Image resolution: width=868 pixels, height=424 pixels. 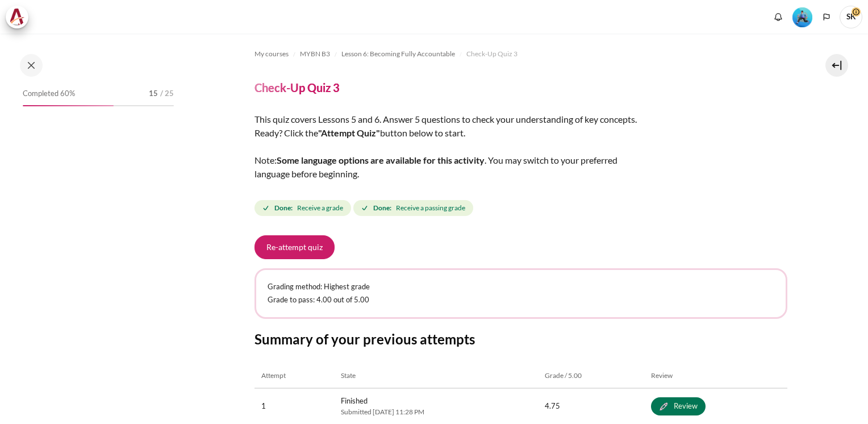 I want to click on a: My courses, so click(x=271, y=54).